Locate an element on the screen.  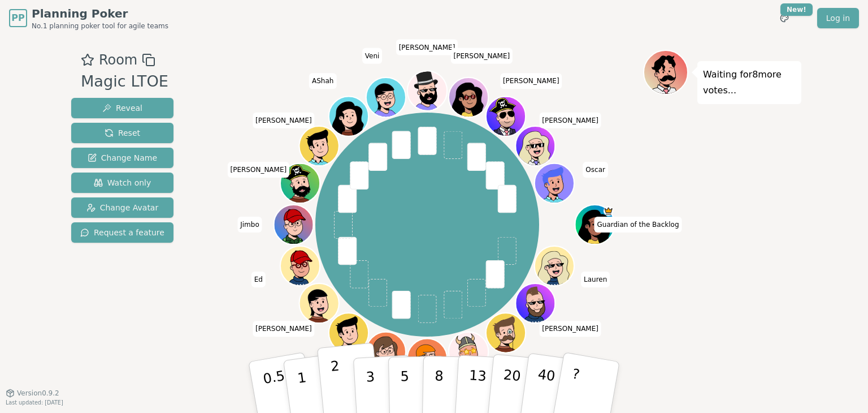
button: Change Name is located at coordinates (122, 158).